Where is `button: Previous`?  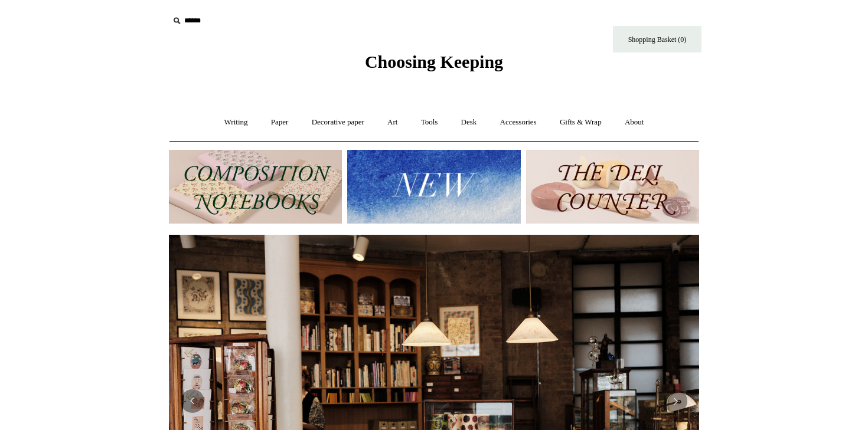 button: Previous is located at coordinates (193, 401).